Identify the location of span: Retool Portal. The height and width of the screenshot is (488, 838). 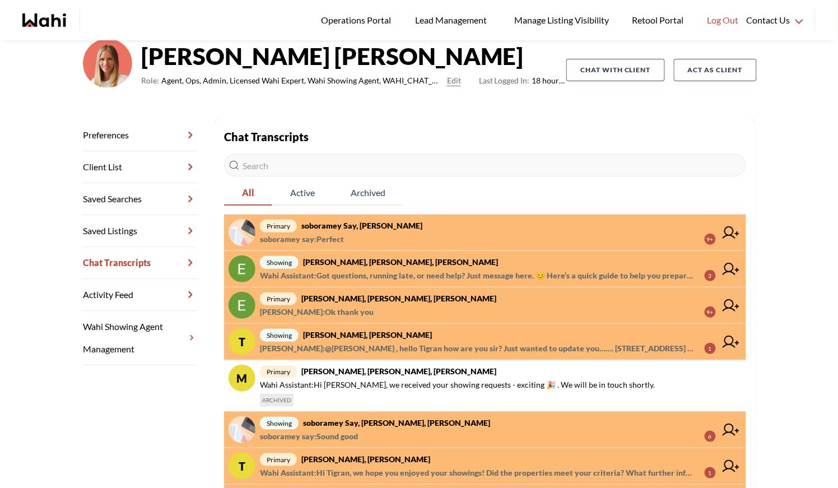
(660, 20).